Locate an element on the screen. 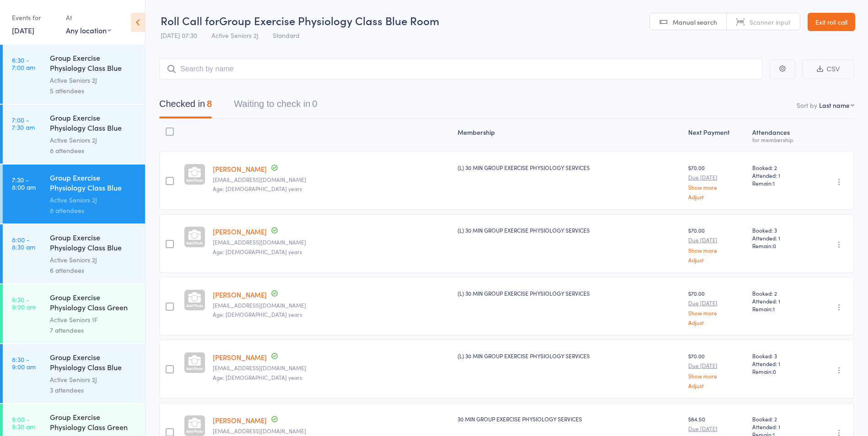  div: Active Seniors 1F is located at coordinates (94, 320).